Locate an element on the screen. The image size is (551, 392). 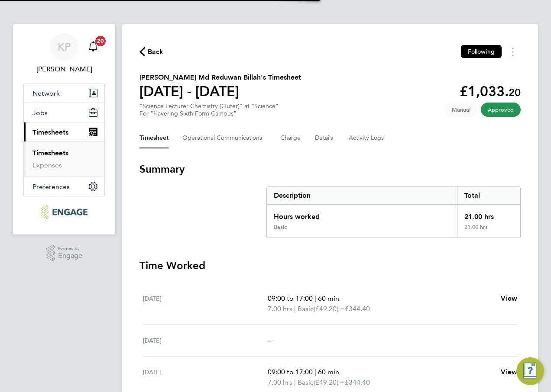
div: Summary is located at coordinates (393, 212).